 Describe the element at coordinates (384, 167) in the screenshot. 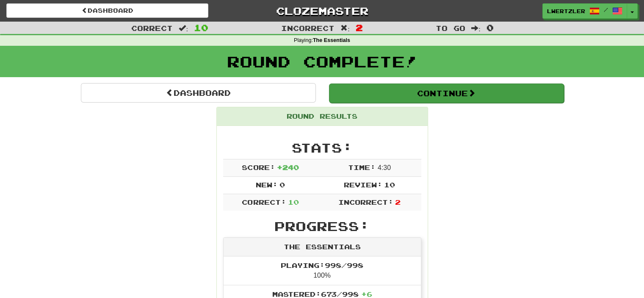

I see `span: 4 : 30` at that location.